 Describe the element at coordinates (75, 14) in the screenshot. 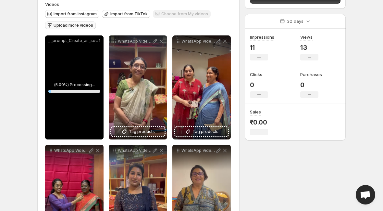

I see `span: Import from Instagram` at that location.